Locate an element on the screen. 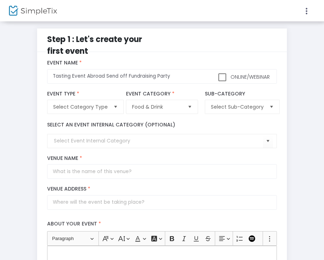 The height and width of the screenshot is (260, 324). span: Select Sub-Category is located at coordinates (237, 107).